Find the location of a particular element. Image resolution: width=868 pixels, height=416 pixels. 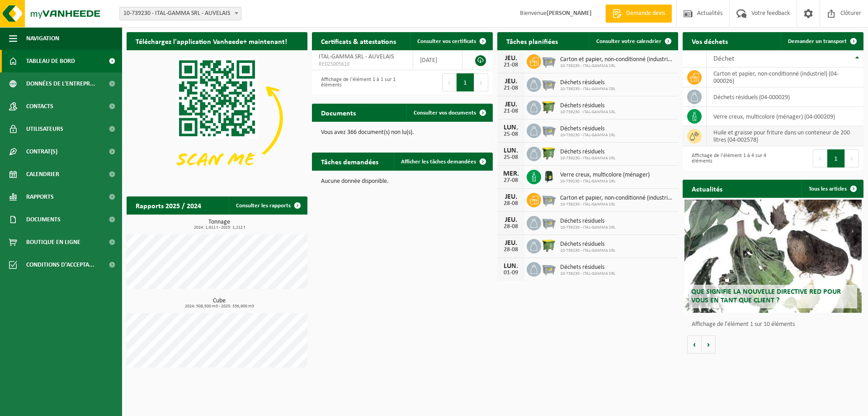

span: Documents is located at coordinates (44, 219).